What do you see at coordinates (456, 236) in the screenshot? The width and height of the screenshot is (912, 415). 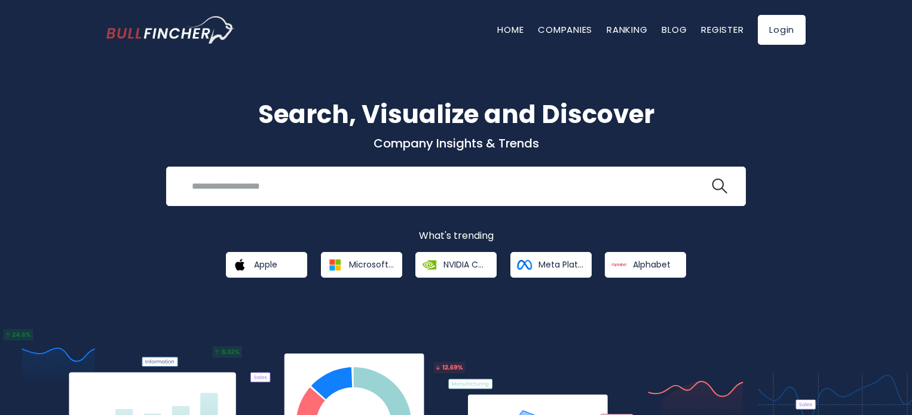 I see `p: What's trending` at bounding box center [456, 236].